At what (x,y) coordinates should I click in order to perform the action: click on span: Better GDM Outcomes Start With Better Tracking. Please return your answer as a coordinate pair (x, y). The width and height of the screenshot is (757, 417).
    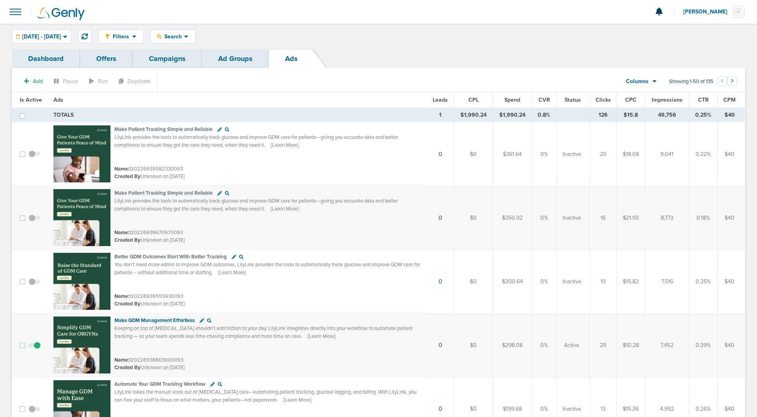
    Looking at the image, I should click on (171, 257).